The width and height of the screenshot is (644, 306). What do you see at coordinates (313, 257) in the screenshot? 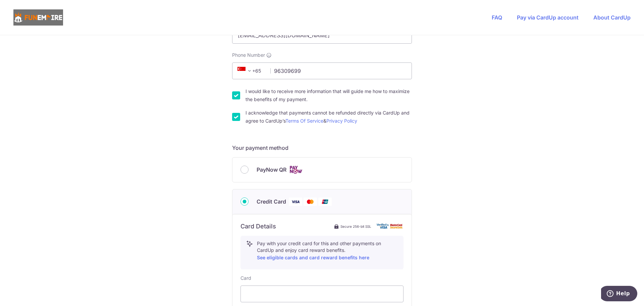
I see `a: See eligible cards and card reward benefits here` at bounding box center [313, 257].